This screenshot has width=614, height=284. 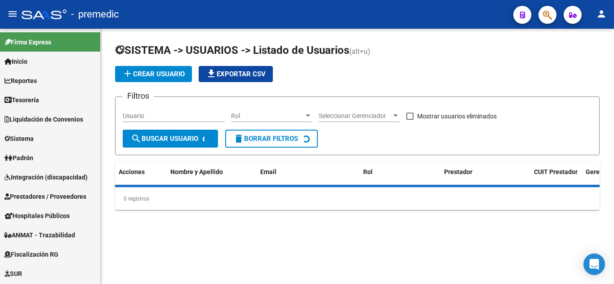 What do you see at coordinates (301, 177) in the screenshot?
I see `datatable-header-cell: Email` at bounding box center [301, 177].